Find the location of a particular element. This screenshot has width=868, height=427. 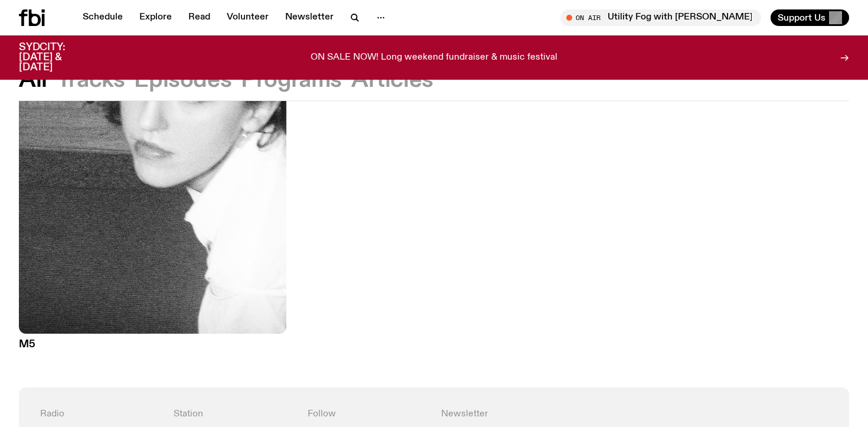

button: Programs is located at coordinates (291, 80).